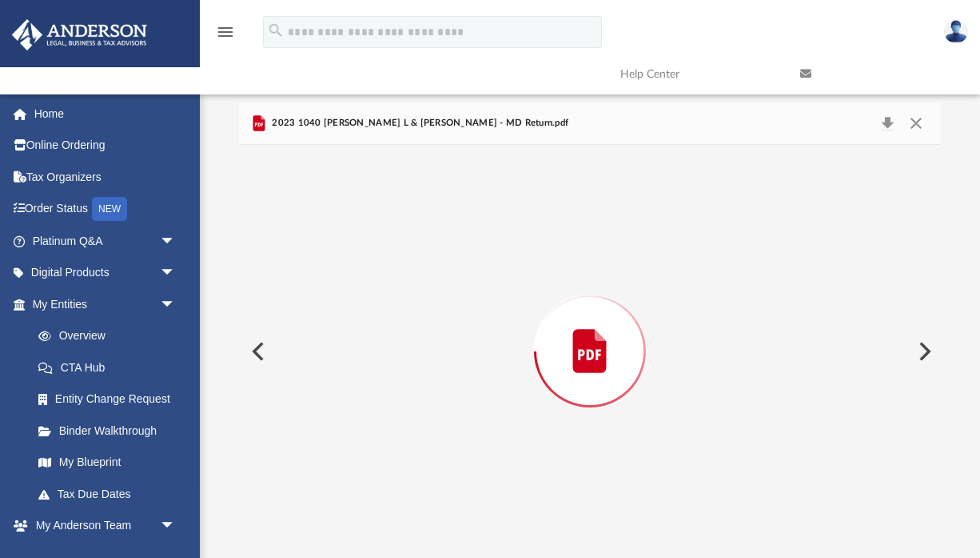 Image resolution: width=980 pixels, height=558 pixels. What do you see at coordinates (102, 526) in the screenshot?
I see `a: My Anderson Teamarrow_drop_down` at bounding box center [102, 526].